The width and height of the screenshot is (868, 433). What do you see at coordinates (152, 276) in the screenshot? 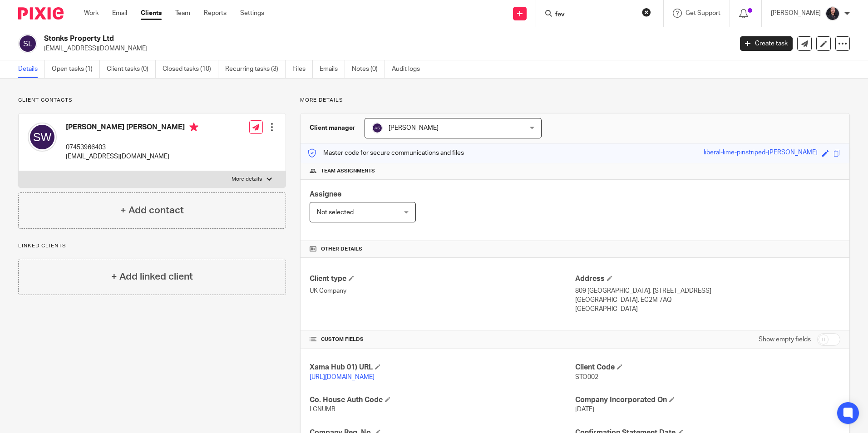
I see `h4: + Add linked client` at bounding box center [152, 276].